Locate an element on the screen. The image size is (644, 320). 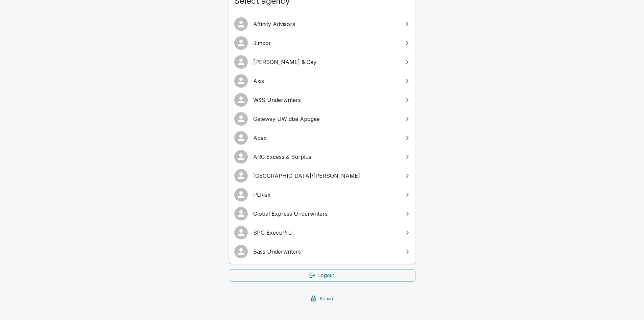
a: SPG ExecuPro is located at coordinates (322, 233).